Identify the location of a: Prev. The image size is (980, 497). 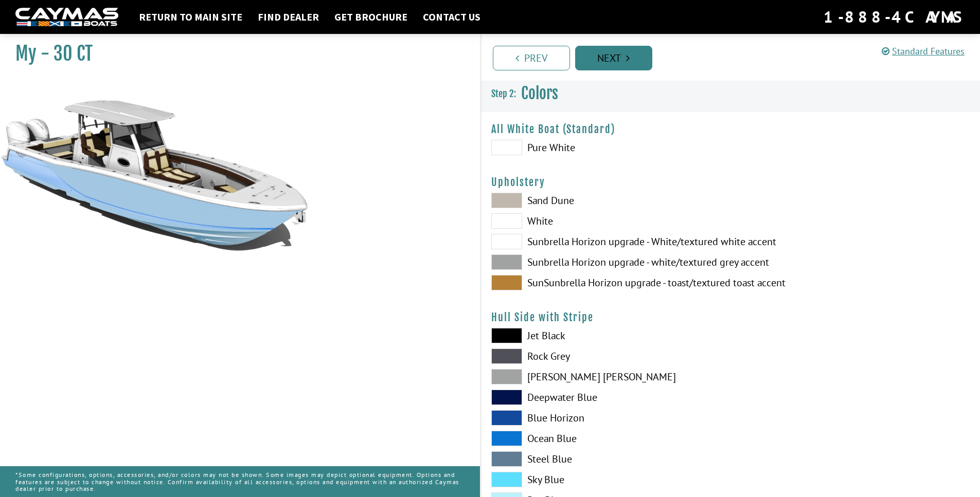
(531, 58).